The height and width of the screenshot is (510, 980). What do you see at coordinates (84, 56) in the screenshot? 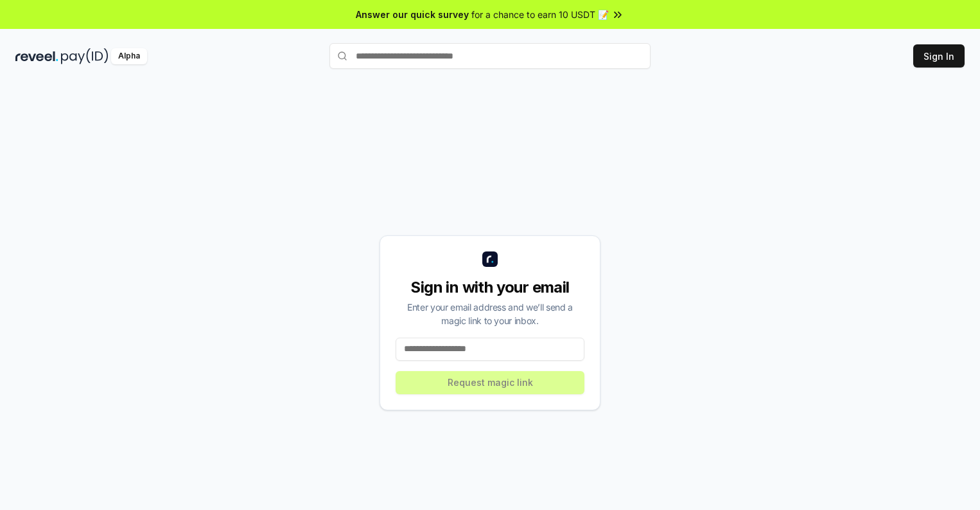
I see `img: pay_id` at bounding box center [84, 56].